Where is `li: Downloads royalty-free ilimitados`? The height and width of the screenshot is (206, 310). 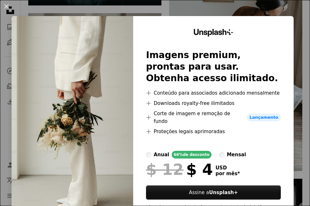
li: Downloads royalty-free ilimitados is located at coordinates (213, 103).